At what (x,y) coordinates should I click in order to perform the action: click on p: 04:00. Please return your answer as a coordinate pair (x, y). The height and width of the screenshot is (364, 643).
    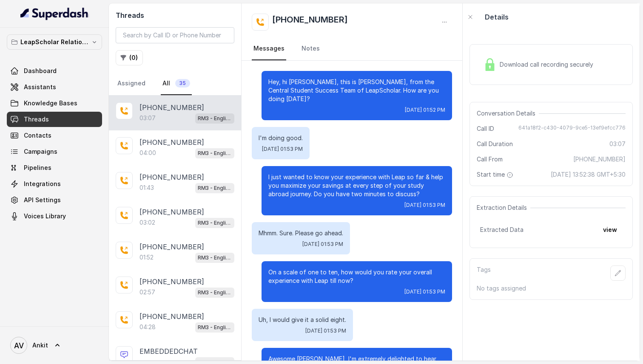
    Looking at the image, I should click on (148, 153).